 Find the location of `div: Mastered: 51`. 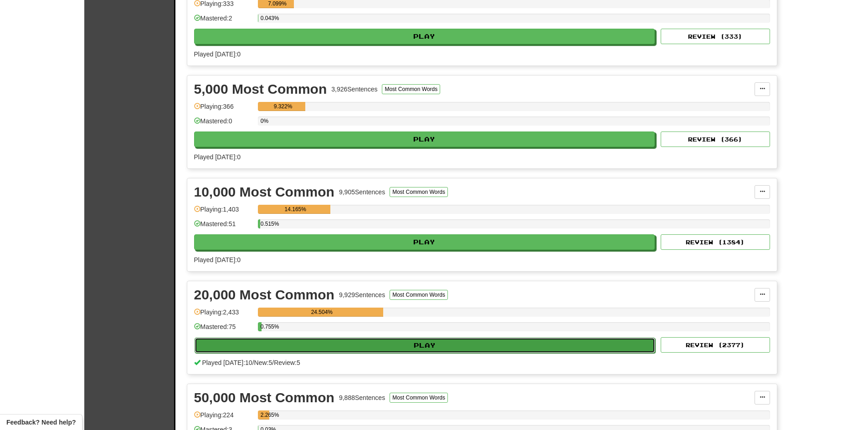

div: Mastered: 51 is located at coordinates (224, 227).